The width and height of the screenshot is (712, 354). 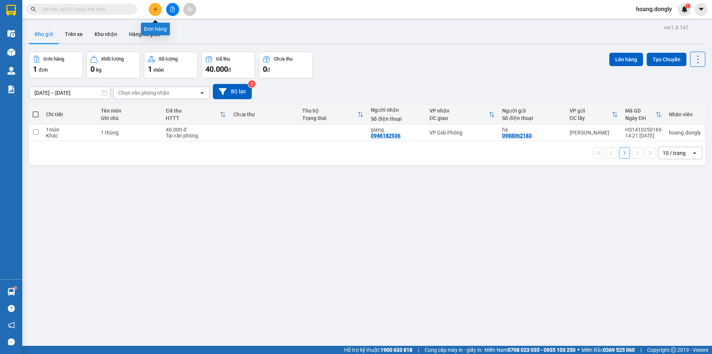 What do you see at coordinates (217, 69) in the screenshot?
I see `span: 40.000` at bounding box center [217, 69].